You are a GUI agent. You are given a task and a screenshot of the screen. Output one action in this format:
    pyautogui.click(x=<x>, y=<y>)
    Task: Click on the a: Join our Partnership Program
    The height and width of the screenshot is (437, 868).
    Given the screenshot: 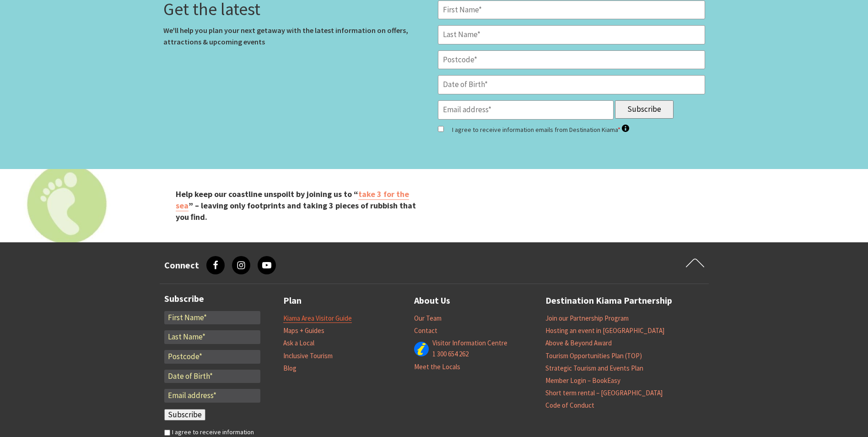 What is the action you would take?
    pyautogui.click(x=587, y=318)
    